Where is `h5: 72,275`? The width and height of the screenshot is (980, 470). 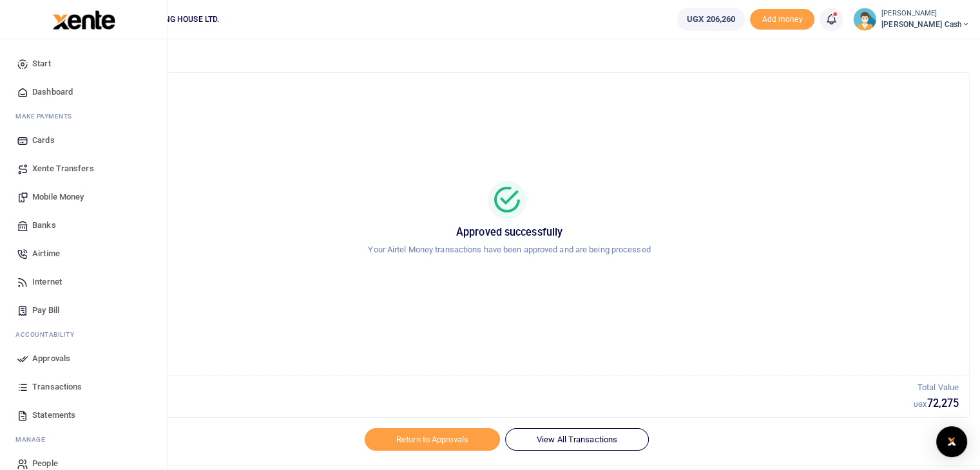 h5: 72,275 is located at coordinates (936, 404).